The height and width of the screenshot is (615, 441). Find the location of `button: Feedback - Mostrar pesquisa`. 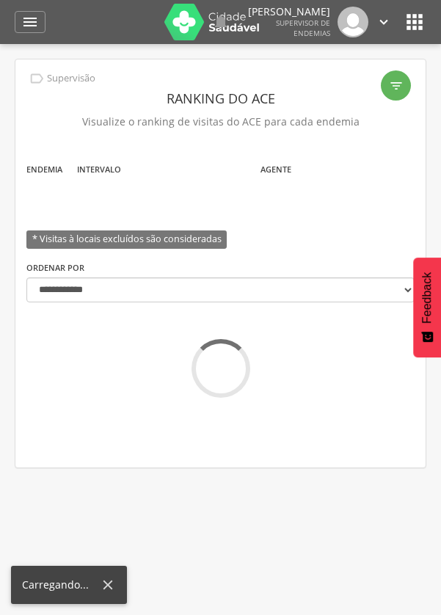

button: Feedback - Mostrar pesquisa is located at coordinates (427, 307).